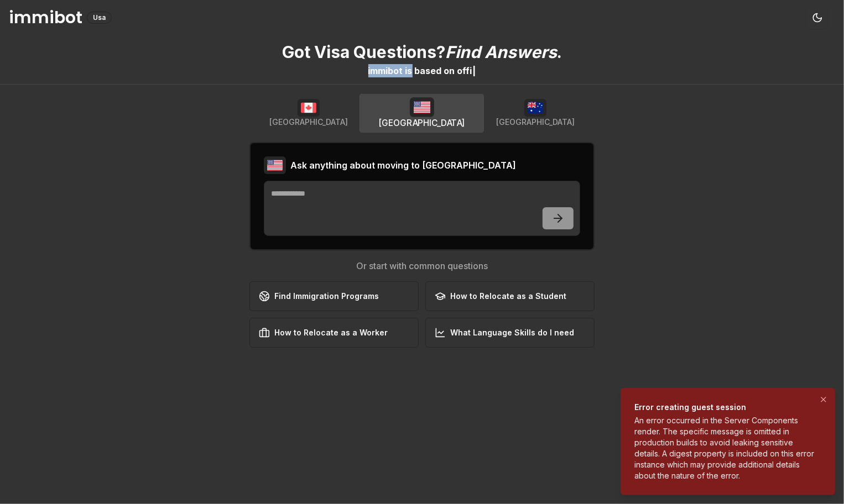  What do you see at coordinates (504, 332) in the screenshot?
I see `div: What Language Skills do I need` at bounding box center [504, 332].